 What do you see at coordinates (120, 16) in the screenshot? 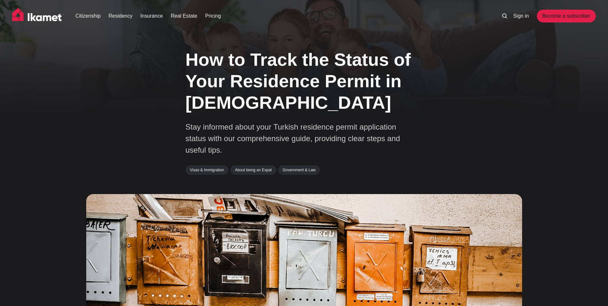
I see `a: Residency` at bounding box center [120, 16].